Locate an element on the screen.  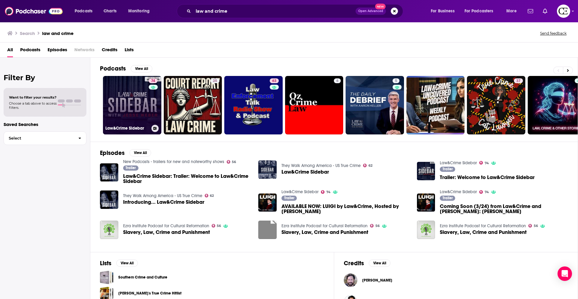
a: Coming Soon (3/24) from Law&Crime and Jesse Weber: LUIGI is located at coordinates (504, 209).